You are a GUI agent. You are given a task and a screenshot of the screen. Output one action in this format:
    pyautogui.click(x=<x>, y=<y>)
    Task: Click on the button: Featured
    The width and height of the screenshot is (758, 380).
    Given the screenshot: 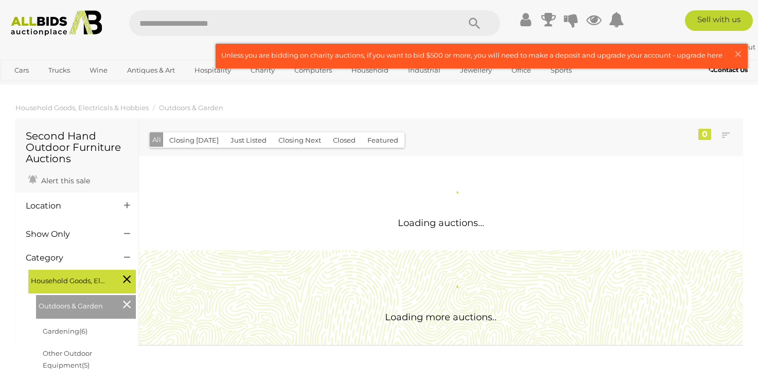 What is the action you would take?
    pyautogui.click(x=383, y=140)
    